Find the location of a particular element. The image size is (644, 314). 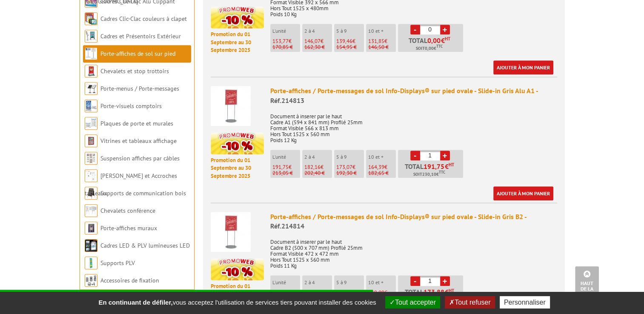

span: 164,39 is located at coordinates (376, 167).